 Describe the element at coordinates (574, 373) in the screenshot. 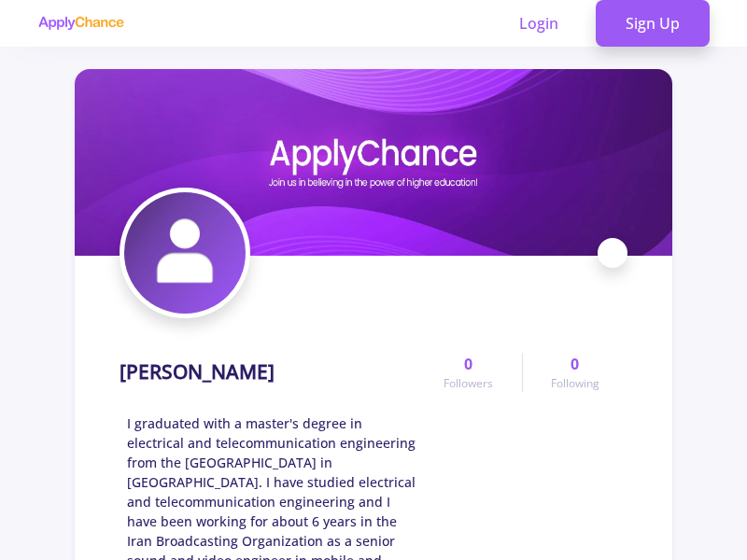

I see `a: 0Following` at that location.